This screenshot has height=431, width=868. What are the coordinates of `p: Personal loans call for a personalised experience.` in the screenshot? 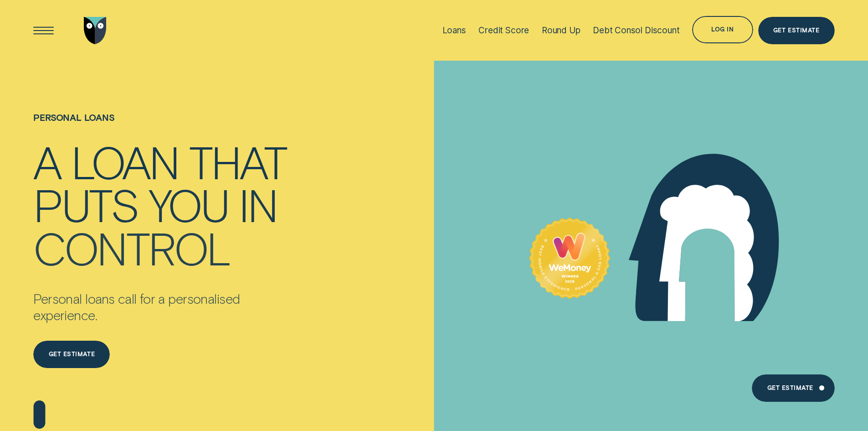 It's located at (165, 307).